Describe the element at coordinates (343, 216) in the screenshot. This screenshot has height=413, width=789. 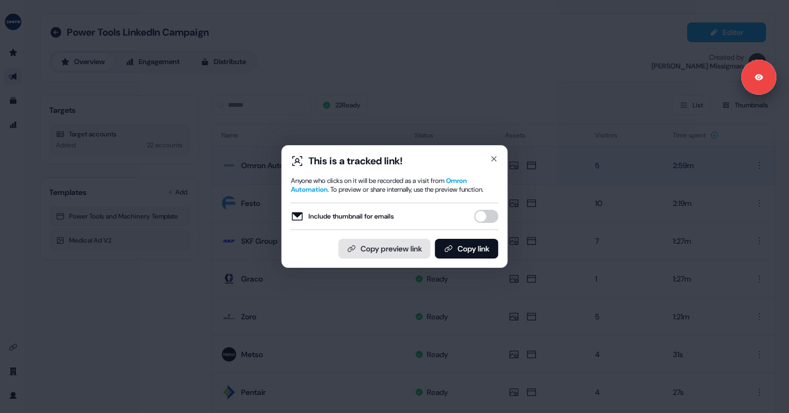
I see `label: Include thumbnail for emails` at that location.